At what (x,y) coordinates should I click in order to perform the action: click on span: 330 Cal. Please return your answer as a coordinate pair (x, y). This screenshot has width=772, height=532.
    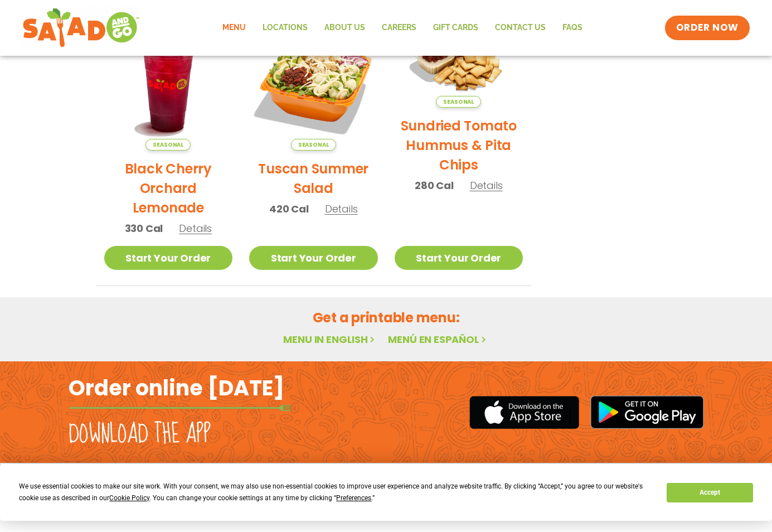
    Looking at the image, I should click on (144, 229).